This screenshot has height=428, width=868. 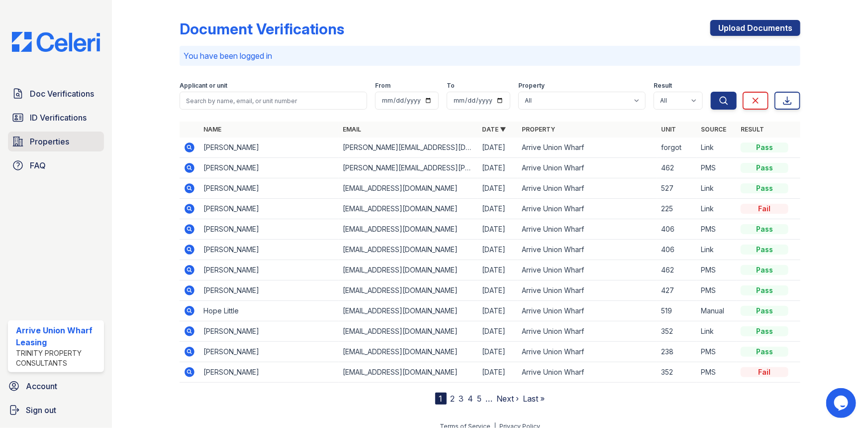 What do you see at coordinates (539, 129) in the screenshot?
I see `a: Property` at bounding box center [539, 129].